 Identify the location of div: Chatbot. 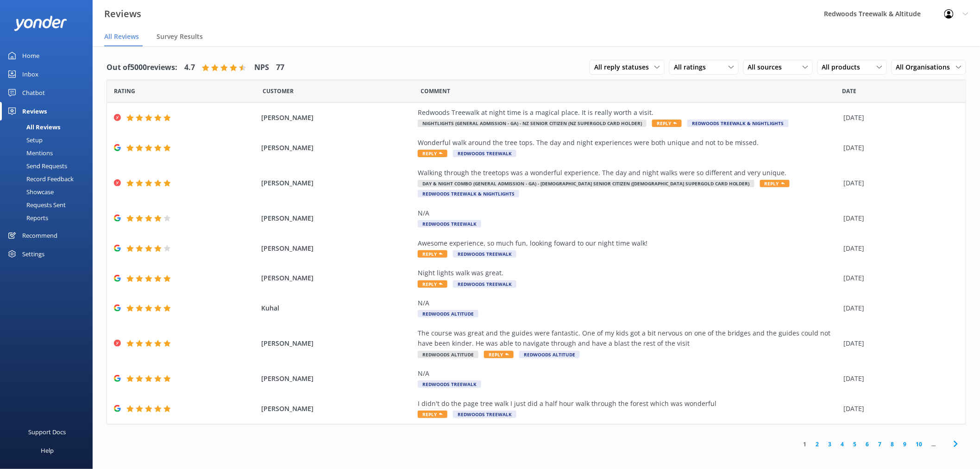
(34, 93).